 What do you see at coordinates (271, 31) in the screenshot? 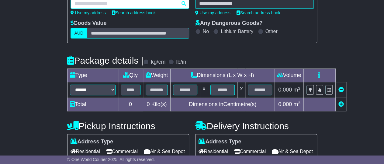
I see `label: Other` at bounding box center [271, 31].